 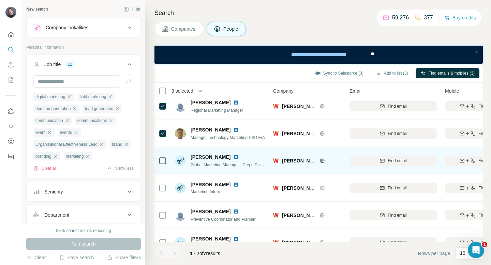 I want to click on span: People, so click(x=231, y=29).